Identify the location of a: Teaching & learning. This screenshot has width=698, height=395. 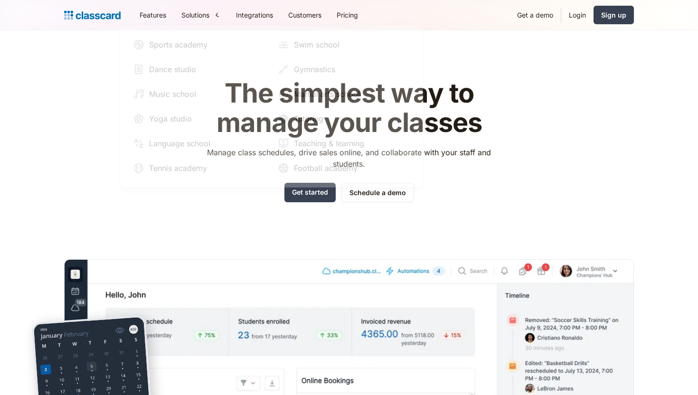
(343, 143).